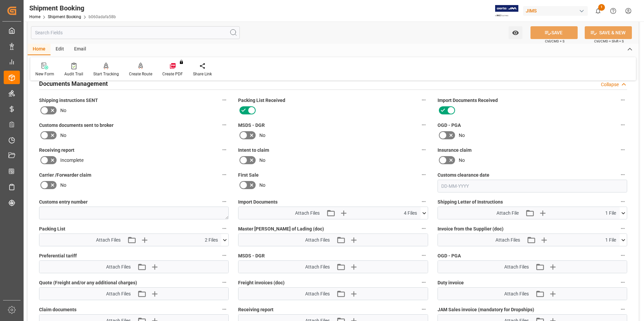  I want to click on span: Carrier /Forwarder claim, so click(65, 175).